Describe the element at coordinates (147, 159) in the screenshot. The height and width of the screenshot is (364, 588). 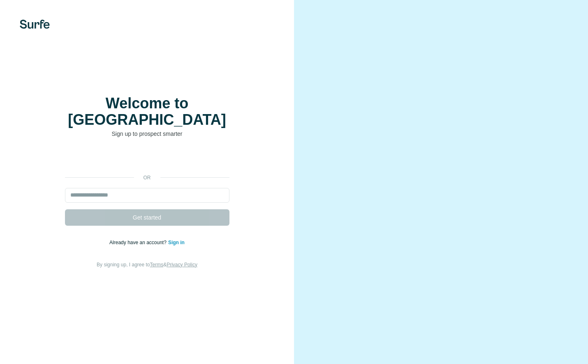
I see `div: Inloggen met Google. Wordt geopend in een nieuw tabblad` at that location.